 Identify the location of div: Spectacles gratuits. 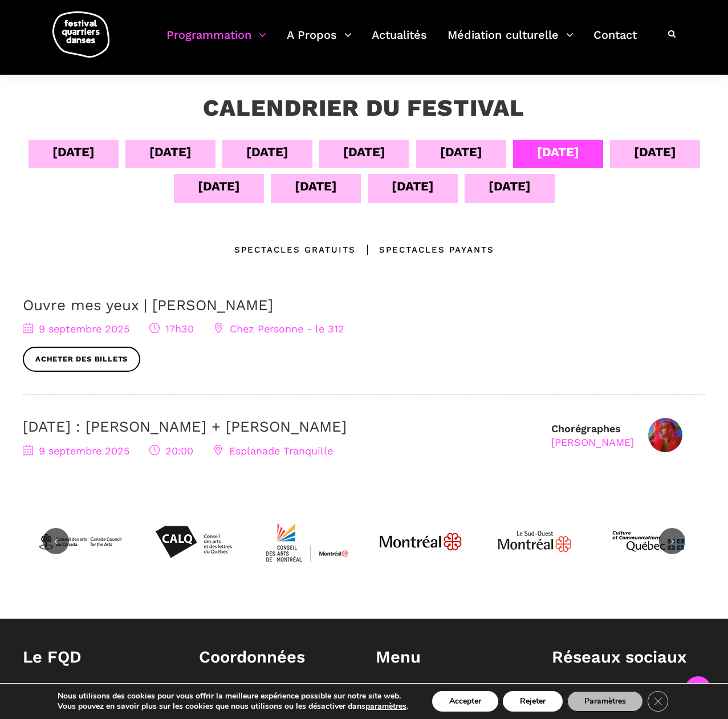
(295, 250).